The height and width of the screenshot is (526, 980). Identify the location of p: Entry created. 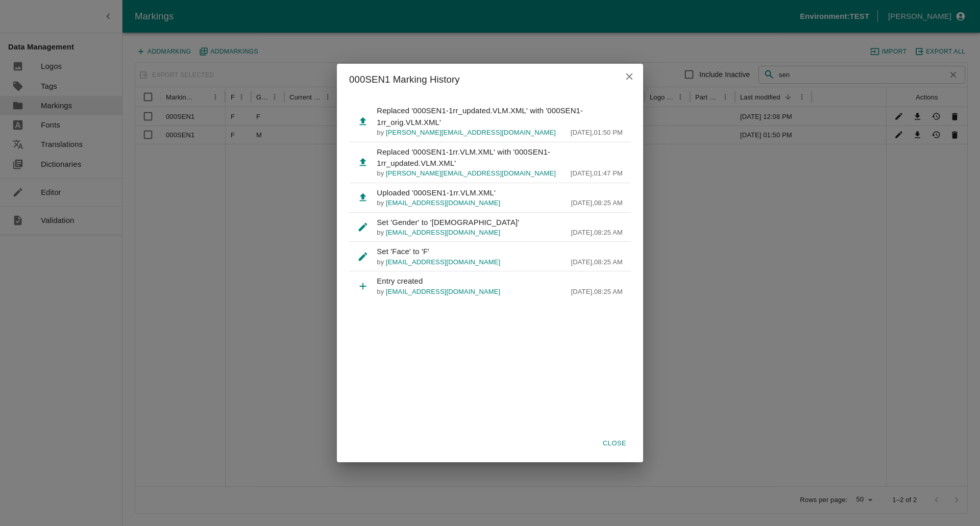
(500, 281).